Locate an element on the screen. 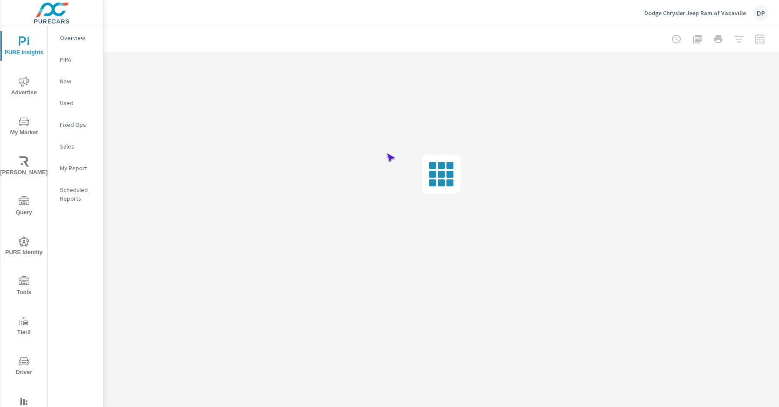  div: Used is located at coordinates (75, 103).